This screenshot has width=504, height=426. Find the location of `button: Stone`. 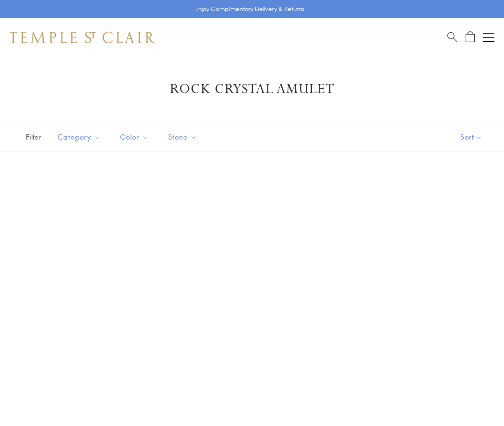

button: Stone is located at coordinates (182, 137).